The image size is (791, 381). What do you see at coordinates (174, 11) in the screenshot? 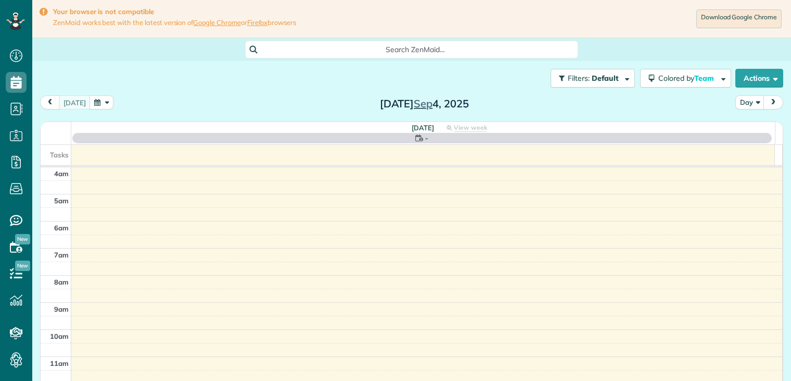
I see `strong: Your browser is not compatible` at bounding box center [174, 11].